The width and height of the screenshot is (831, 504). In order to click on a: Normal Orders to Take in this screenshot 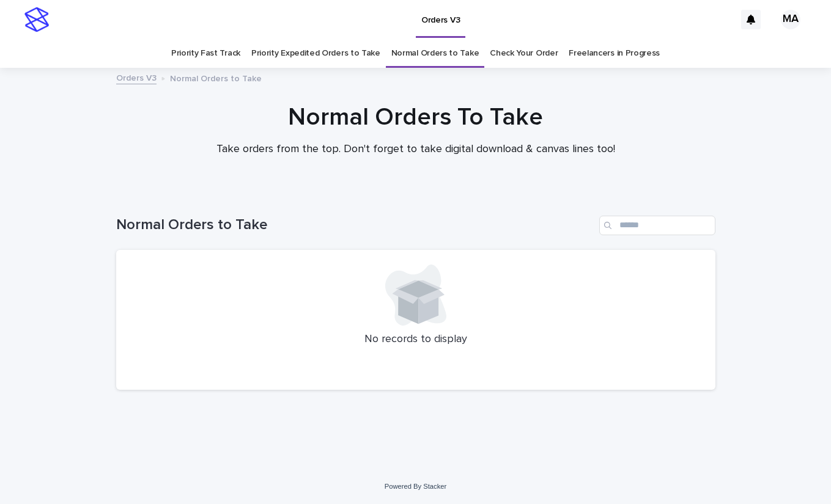, I will do `click(435, 53)`.